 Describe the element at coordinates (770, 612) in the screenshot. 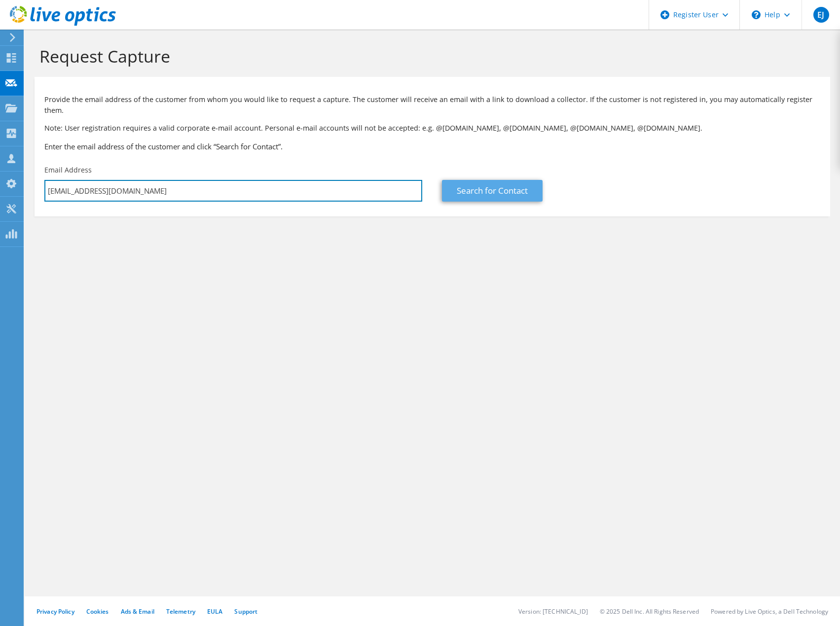

I see `li: Powered by Live Optics, a Dell Technology` at that location.